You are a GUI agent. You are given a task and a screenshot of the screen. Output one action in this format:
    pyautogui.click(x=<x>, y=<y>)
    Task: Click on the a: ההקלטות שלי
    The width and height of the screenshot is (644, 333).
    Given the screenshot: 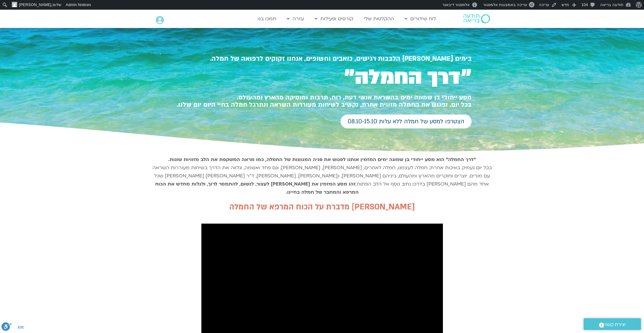 What is the action you would take?
    pyautogui.click(x=379, y=18)
    